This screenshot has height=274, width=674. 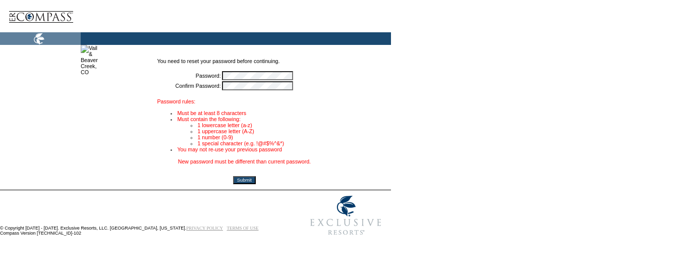 What do you see at coordinates (242, 228) in the screenshot?
I see `a: TERMS OF USE` at bounding box center [242, 228].